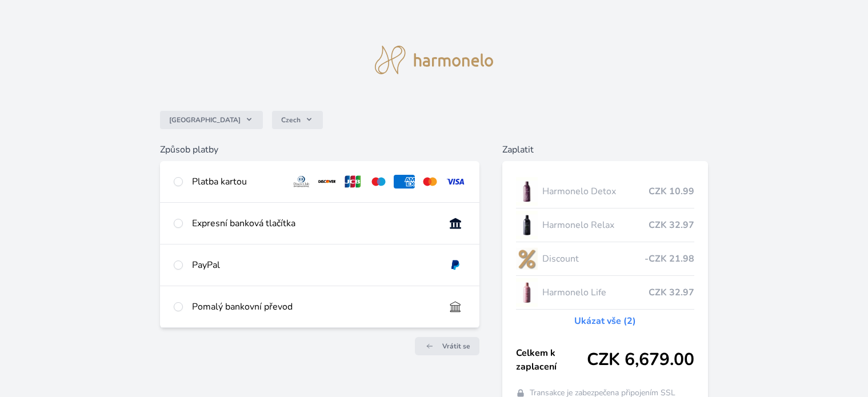 This screenshot has height=397, width=868. What do you see at coordinates (527, 191) in the screenshot?
I see `img: DETOX_se_stinem_x-lo.jpg` at bounding box center [527, 191].